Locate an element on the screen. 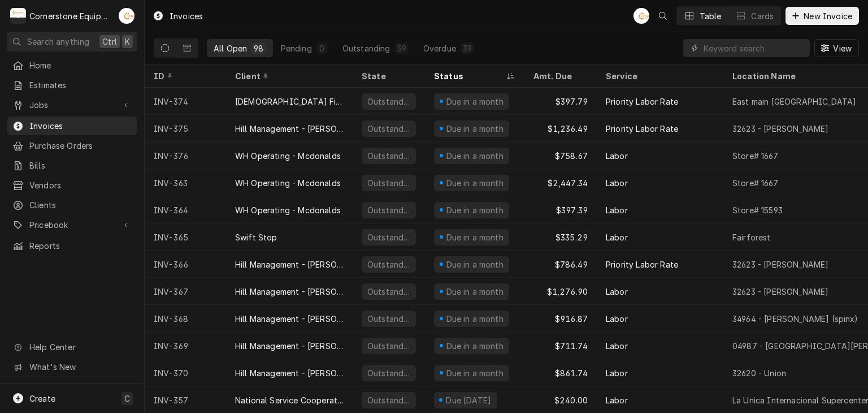  span: Ctrl is located at coordinates (109, 41).